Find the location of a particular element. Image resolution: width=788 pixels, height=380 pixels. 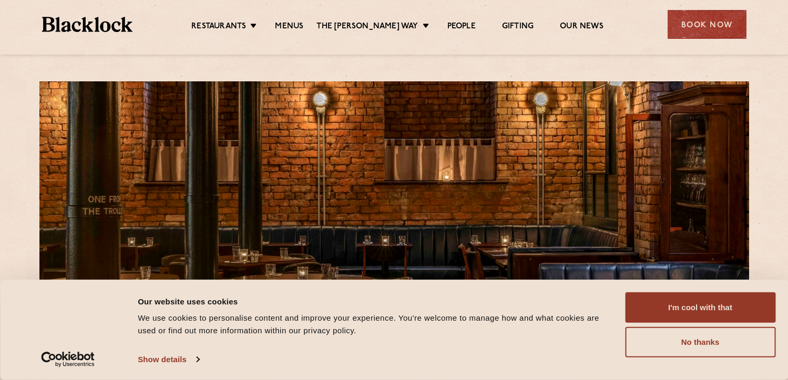

a: Menus is located at coordinates (289, 27).